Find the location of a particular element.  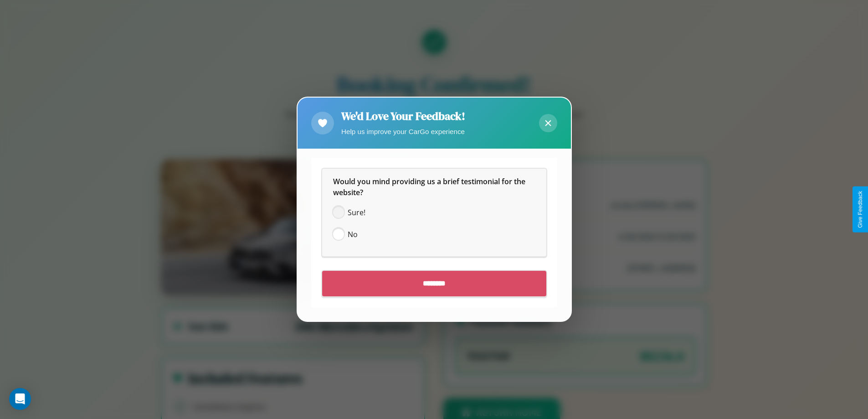

span: Sure! is located at coordinates (357, 213).